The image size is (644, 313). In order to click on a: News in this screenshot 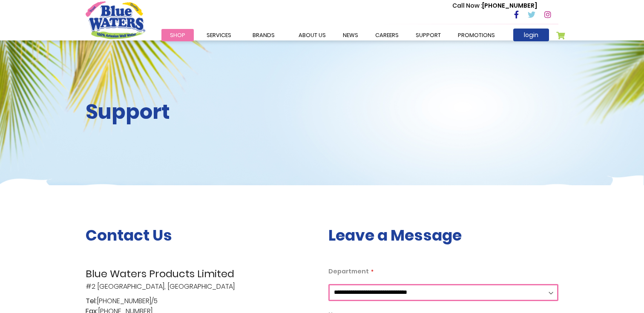, I will do `click(351, 35)`.